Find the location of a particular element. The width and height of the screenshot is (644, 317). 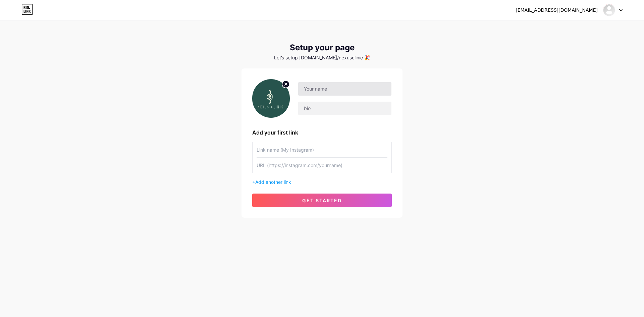

div: Add your first link is located at coordinates (322, 133).